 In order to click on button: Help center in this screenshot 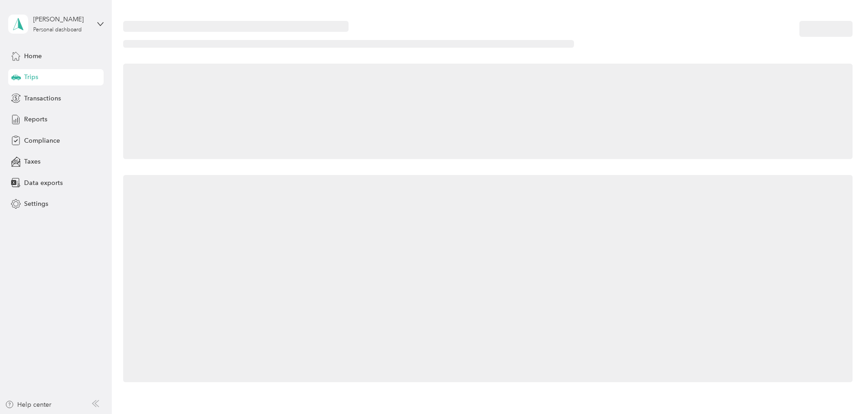, I will do `click(28, 404)`.